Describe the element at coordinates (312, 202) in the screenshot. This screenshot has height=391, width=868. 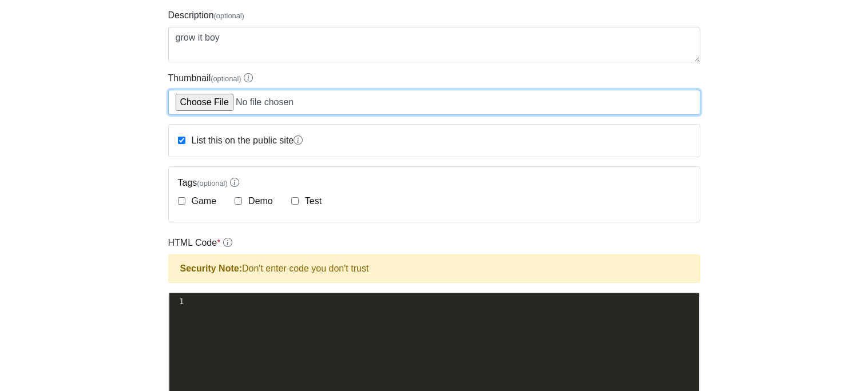
I see `label: Test` at that location.